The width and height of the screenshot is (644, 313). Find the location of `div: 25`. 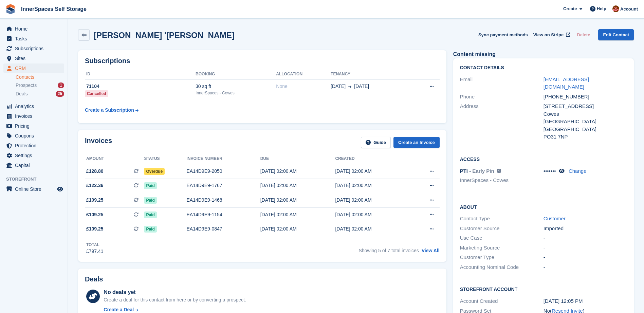

div: 25 is located at coordinates (60, 94).